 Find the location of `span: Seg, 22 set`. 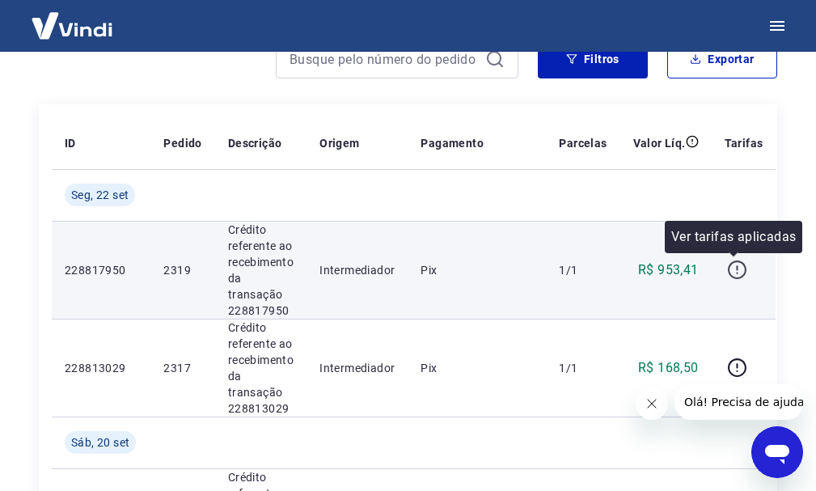

span: Seg, 22 set is located at coordinates (99, 195).